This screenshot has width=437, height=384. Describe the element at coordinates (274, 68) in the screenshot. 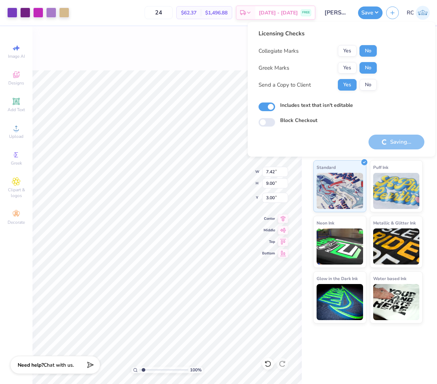

I see `div: Greek Marks` at that location.